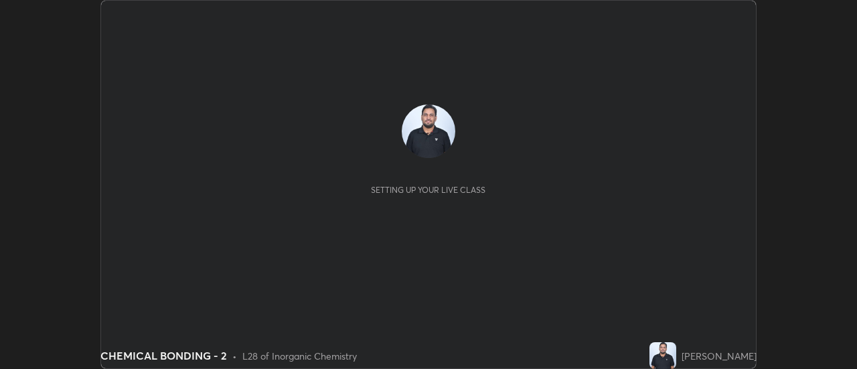 This screenshot has height=369, width=857. Describe the element at coordinates (163, 356) in the screenshot. I see `div: CHEMICAL BONDING - 2` at that location.